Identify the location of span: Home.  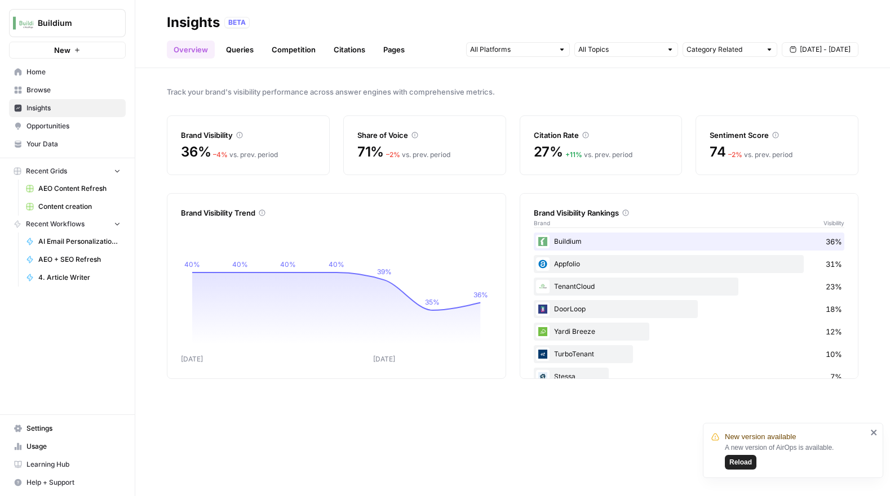
(73, 72).